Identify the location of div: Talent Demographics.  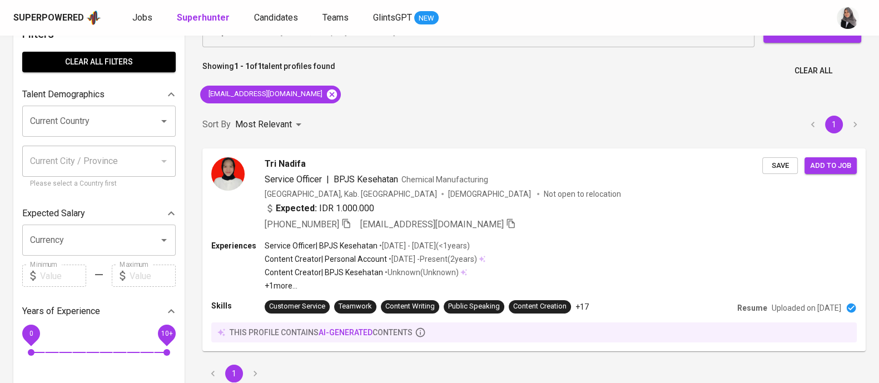
(99, 95).